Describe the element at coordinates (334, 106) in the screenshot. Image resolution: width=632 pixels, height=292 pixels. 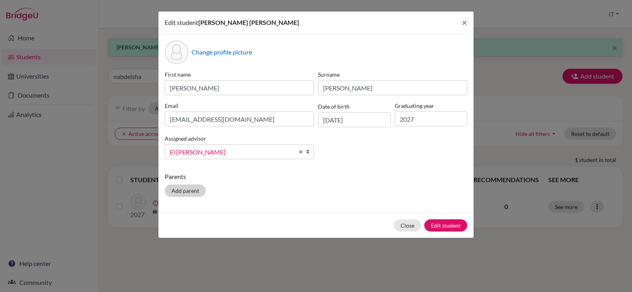
I see `label: Date of birth` at that location.